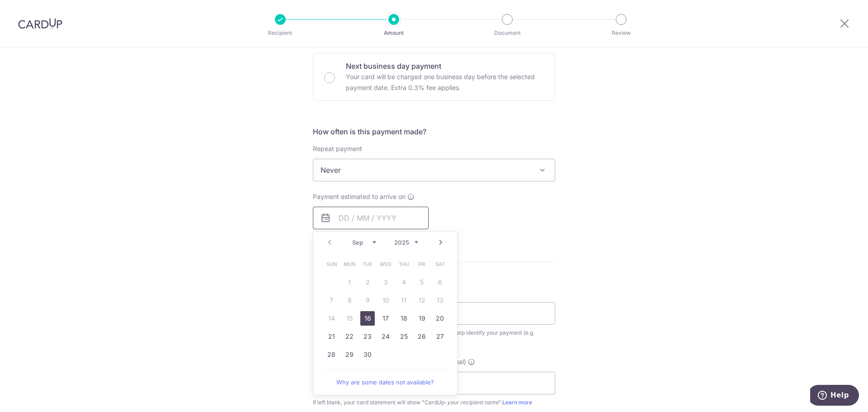 The image size is (868, 412). I want to click on a: Next, so click(441, 242).